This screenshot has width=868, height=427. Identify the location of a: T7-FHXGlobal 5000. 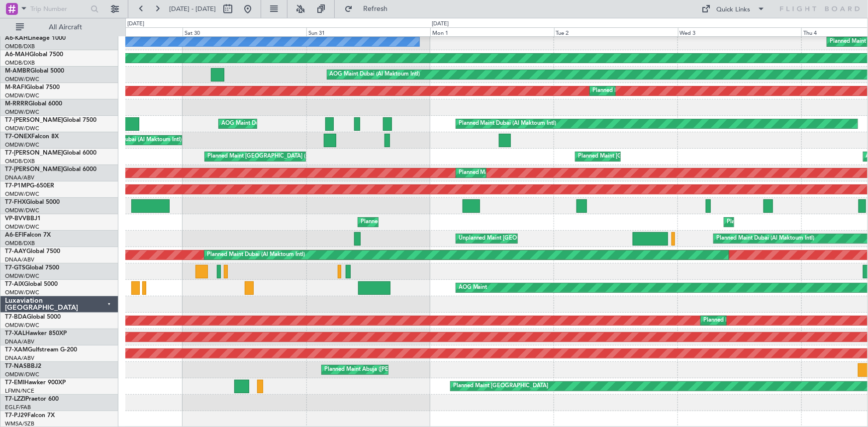
(32, 202).